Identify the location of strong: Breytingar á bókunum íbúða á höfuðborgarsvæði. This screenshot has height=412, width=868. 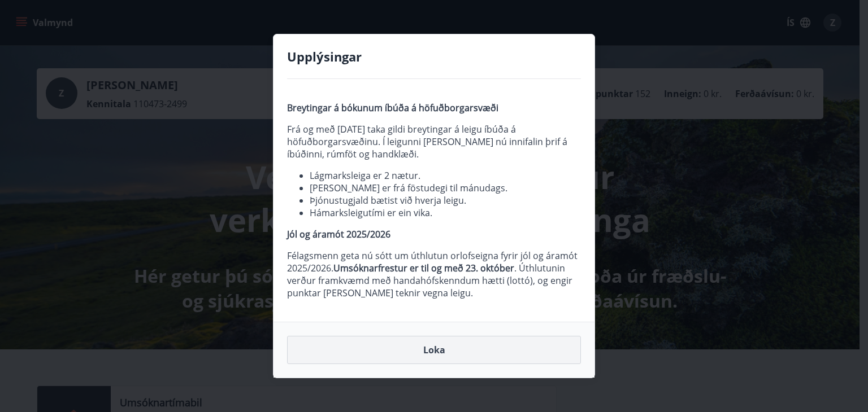
(393, 107).